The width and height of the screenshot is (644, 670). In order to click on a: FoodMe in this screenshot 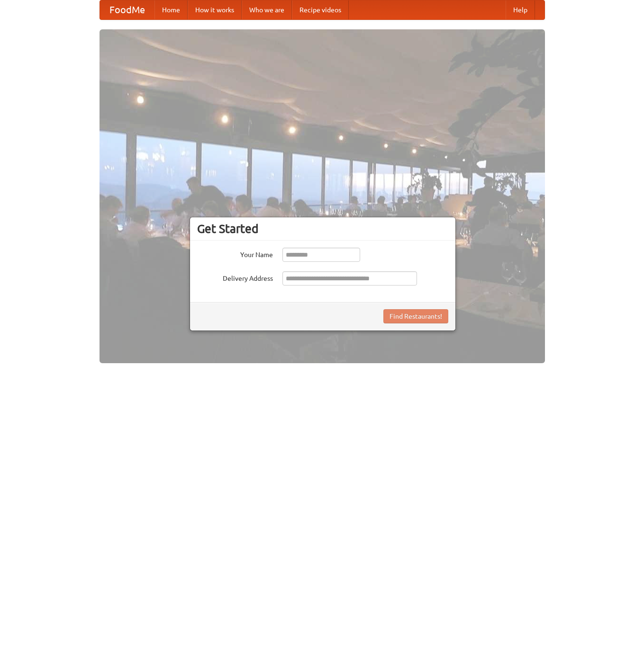, I will do `click(127, 10)`.